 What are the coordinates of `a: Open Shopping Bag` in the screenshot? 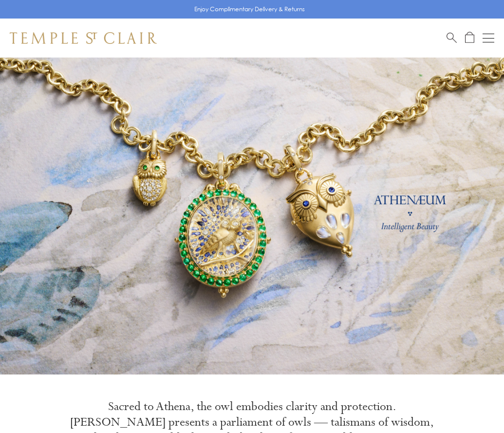 It's located at (470, 38).